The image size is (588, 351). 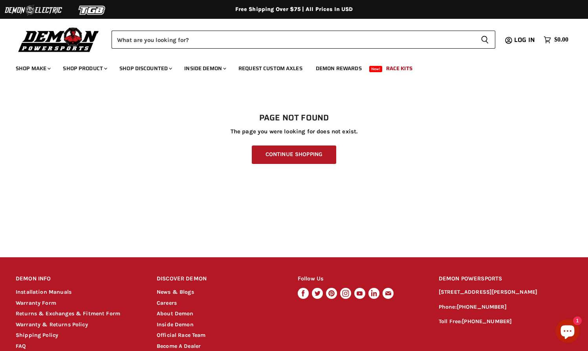 What do you see at coordinates (270, 68) in the screenshot?
I see `a: Request Custom Axles` at bounding box center [270, 68].